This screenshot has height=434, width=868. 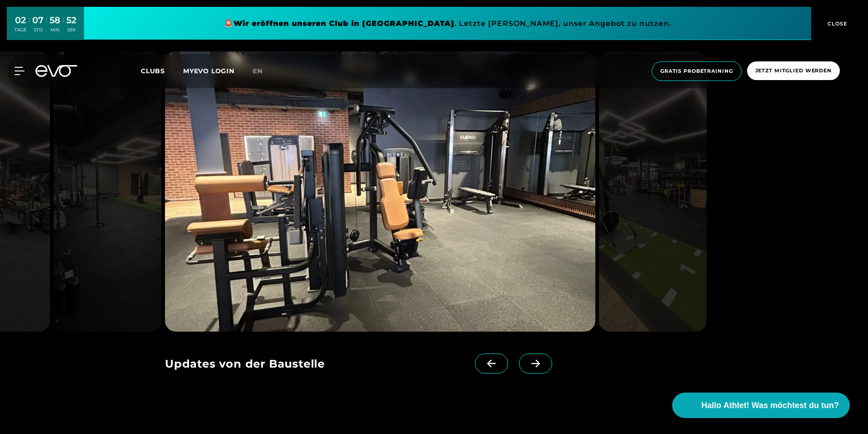 What do you see at coordinates (794, 71) in the screenshot?
I see `a: Jetzt Mitglied werden` at bounding box center [794, 71].